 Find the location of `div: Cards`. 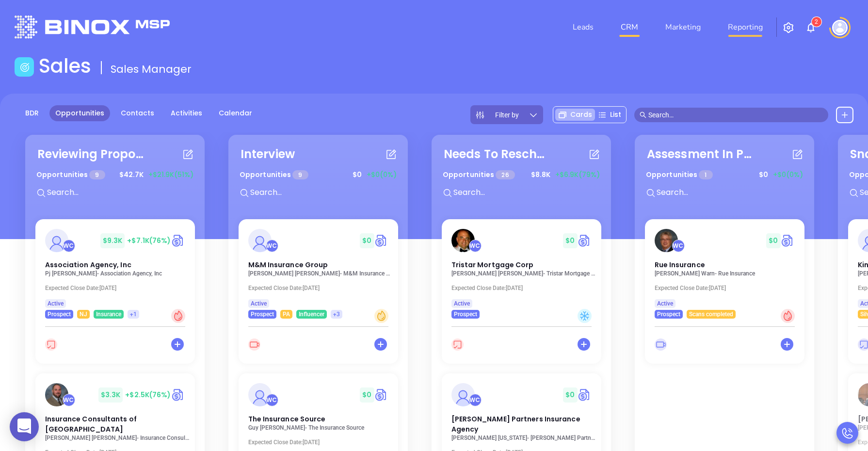

div: Cards is located at coordinates (575, 114).